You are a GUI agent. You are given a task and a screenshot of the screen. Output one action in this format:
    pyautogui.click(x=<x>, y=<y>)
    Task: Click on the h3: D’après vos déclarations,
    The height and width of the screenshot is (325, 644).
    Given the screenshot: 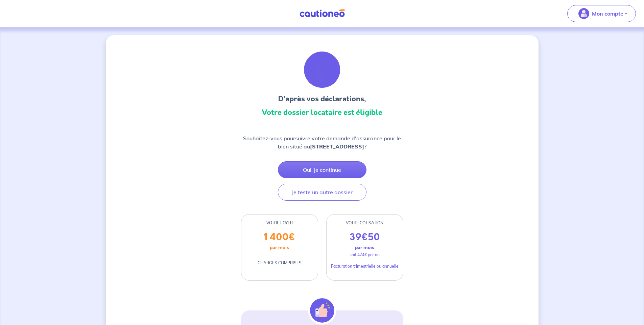 What is the action you would take?
    pyautogui.click(x=322, y=99)
    